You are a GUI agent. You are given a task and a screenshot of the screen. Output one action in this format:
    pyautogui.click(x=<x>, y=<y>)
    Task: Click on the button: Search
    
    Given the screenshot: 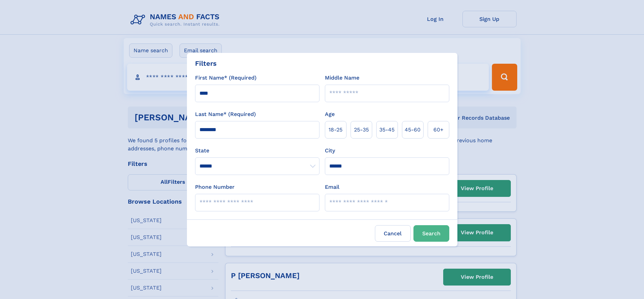 What is the action you would take?
    pyautogui.click(x=431, y=234)
    